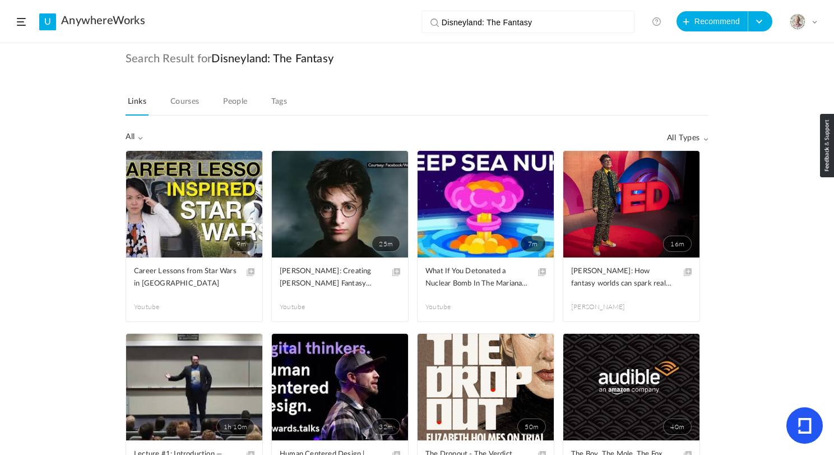  Describe the element at coordinates (194, 387) in the screenshot. I see `a: 1h 10m` at that location.